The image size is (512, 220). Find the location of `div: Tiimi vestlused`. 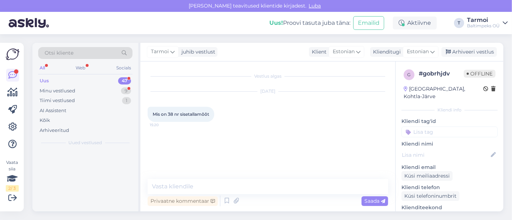

div: Tiimi vestlused is located at coordinates (57, 101).